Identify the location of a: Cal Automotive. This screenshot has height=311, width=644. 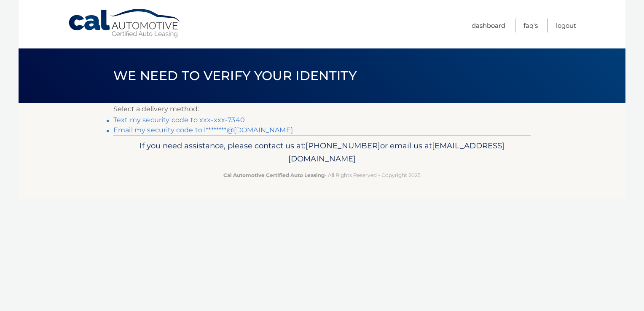
(125, 23).